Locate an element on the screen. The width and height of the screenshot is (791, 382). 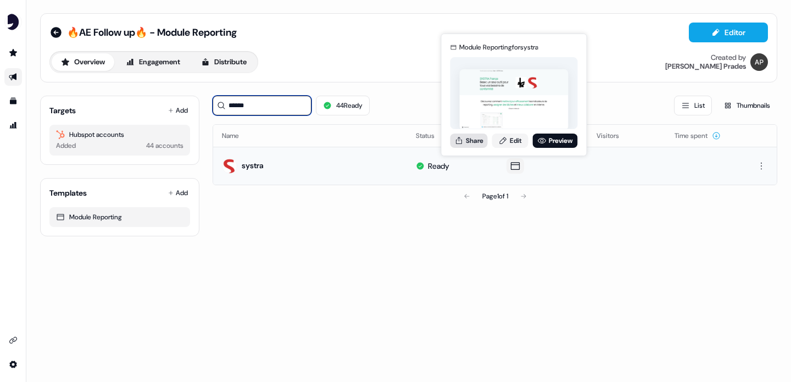
a: Engagement is located at coordinates (153, 62).